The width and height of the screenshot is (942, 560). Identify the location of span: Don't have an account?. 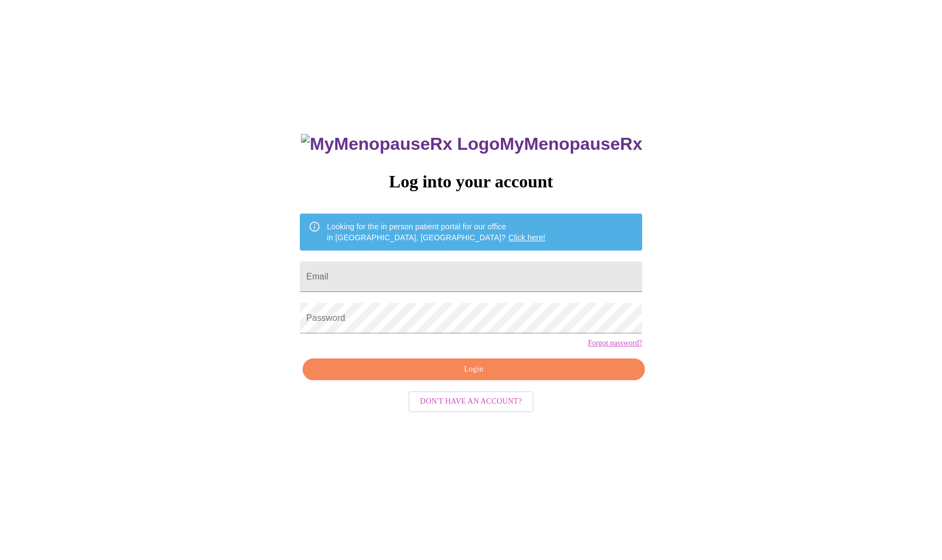
(471, 402).